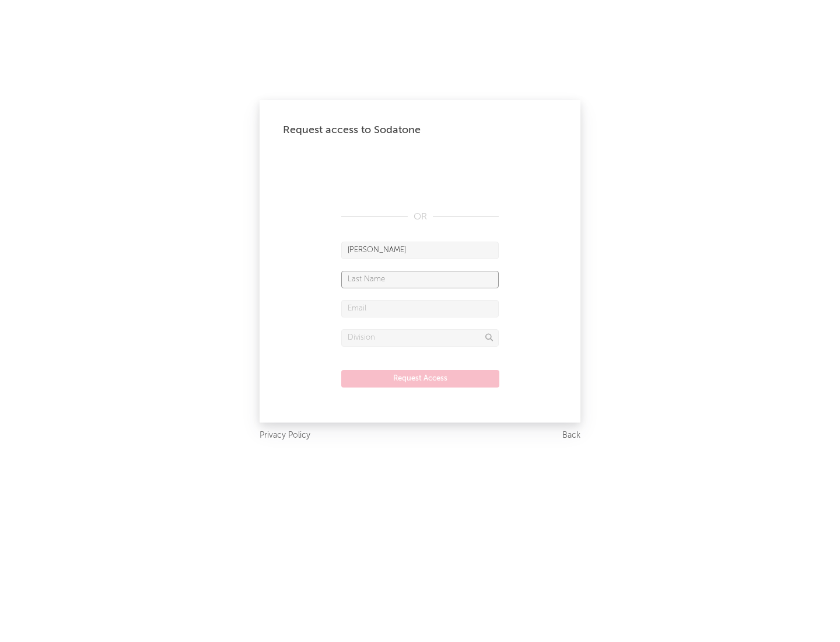 The image size is (840, 642). I want to click on input: Division, so click(420, 338).